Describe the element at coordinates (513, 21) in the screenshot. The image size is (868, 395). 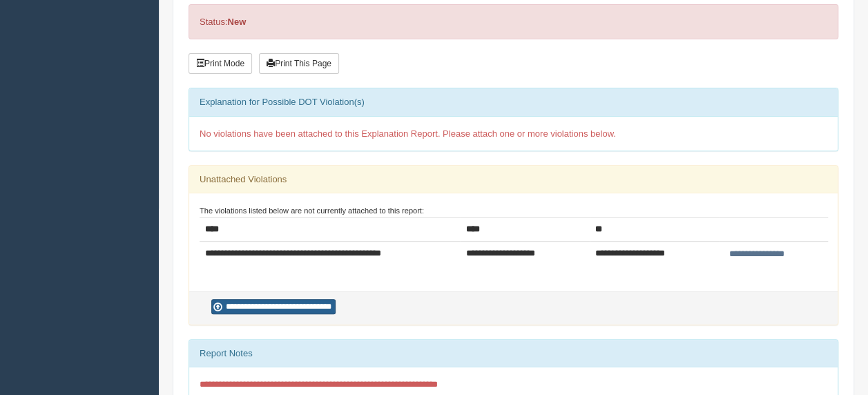
I see `div: Status:` at that location.